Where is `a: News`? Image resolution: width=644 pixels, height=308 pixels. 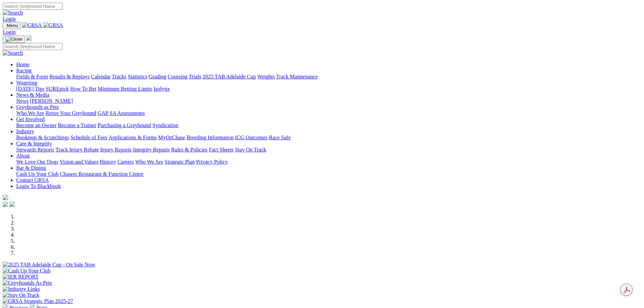 a: News is located at coordinates (22, 101).